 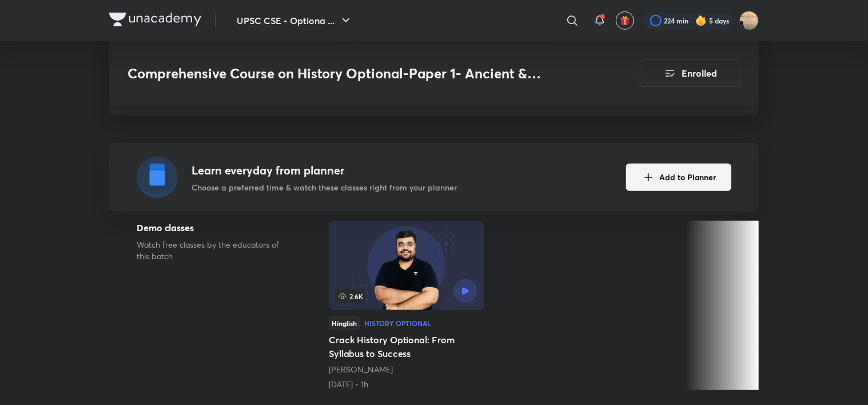 I want to click on img: Company Logo, so click(x=155, y=20).